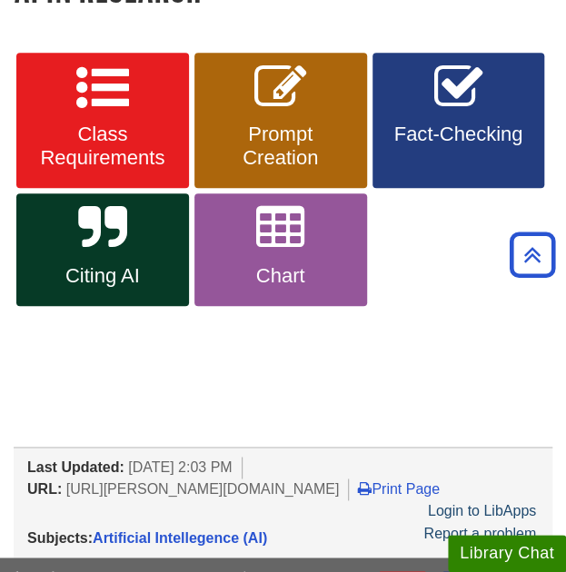 Image resolution: width=566 pixels, height=572 pixels. What do you see at coordinates (281, 276) in the screenshot?
I see `span: Chart` at bounding box center [281, 276].